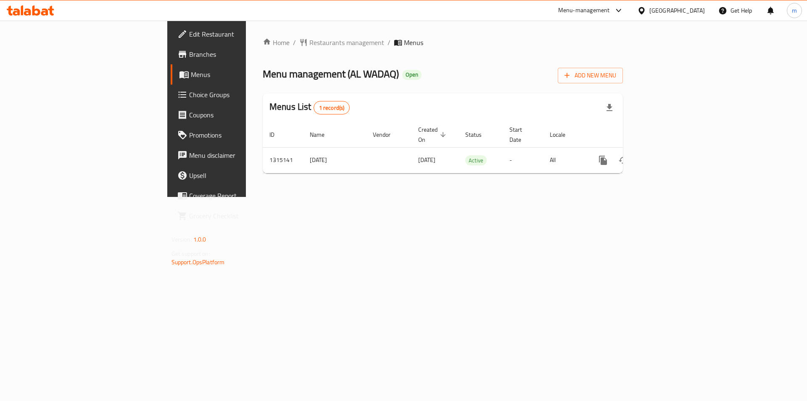 The width and height of the screenshot is (807, 401). What do you see at coordinates (198, 262) in the screenshot?
I see `a: Support.OpsPlatform` at bounding box center [198, 262].